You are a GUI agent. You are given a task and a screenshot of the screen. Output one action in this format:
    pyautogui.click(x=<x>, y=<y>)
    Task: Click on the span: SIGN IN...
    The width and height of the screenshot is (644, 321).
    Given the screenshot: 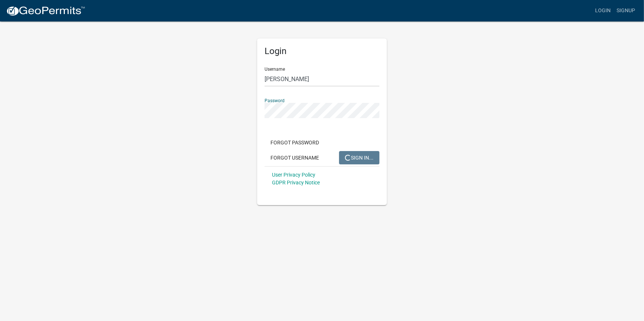 What is the action you would take?
    pyautogui.click(x=359, y=158)
    